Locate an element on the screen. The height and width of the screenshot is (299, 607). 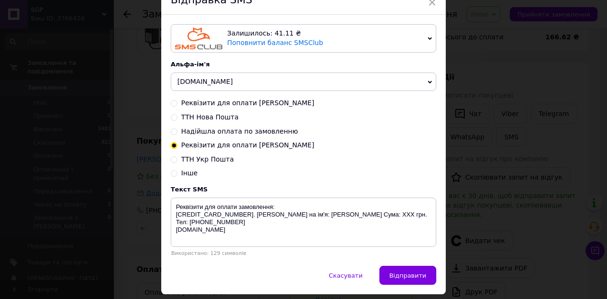
span: Альфа-ім'я is located at coordinates (190, 64).